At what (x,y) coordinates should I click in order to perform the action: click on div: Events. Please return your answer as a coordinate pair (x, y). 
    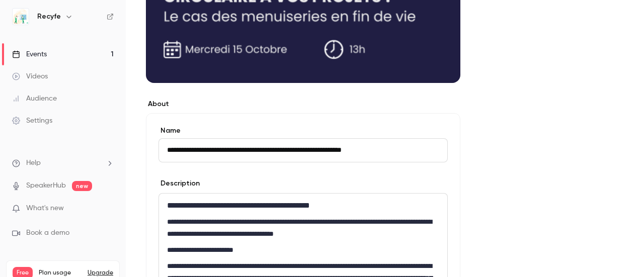
    Looking at the image, I should click on (29, 54).